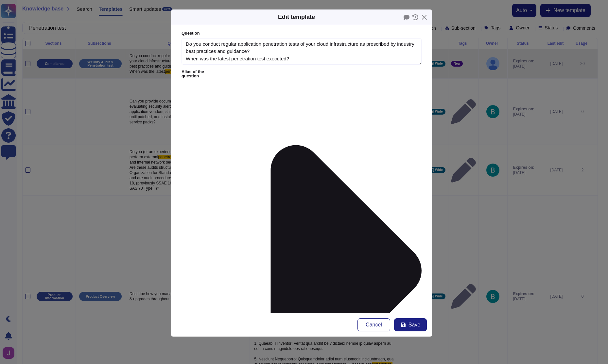 The image size is (608, 364). Describe the element at coordinates (302, 33) in the screenshot. I see `label: Question` at that location.